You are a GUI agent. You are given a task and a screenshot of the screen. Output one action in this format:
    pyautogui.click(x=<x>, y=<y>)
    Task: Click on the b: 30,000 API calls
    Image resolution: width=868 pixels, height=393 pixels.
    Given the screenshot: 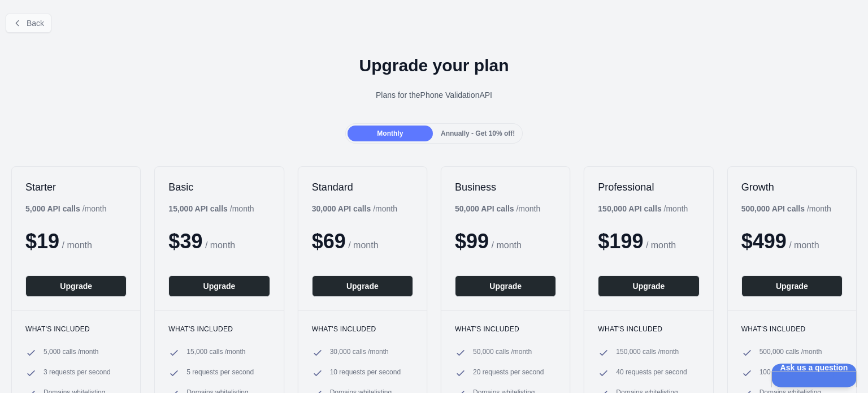 What is the action you would take?
    pyautogui.click(x=341, y=209)
    